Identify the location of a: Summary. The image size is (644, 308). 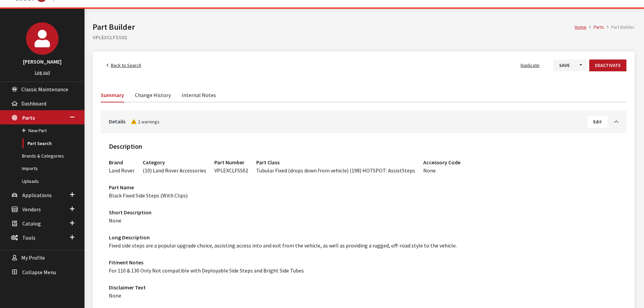
(112, 95).